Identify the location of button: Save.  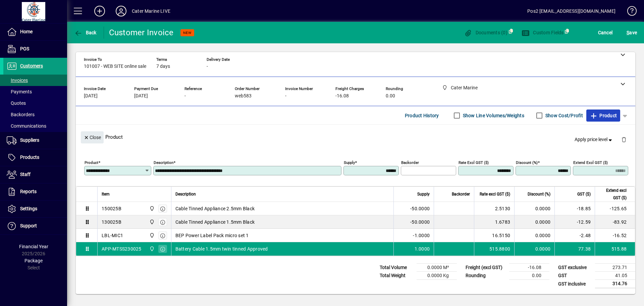
(631, 33).